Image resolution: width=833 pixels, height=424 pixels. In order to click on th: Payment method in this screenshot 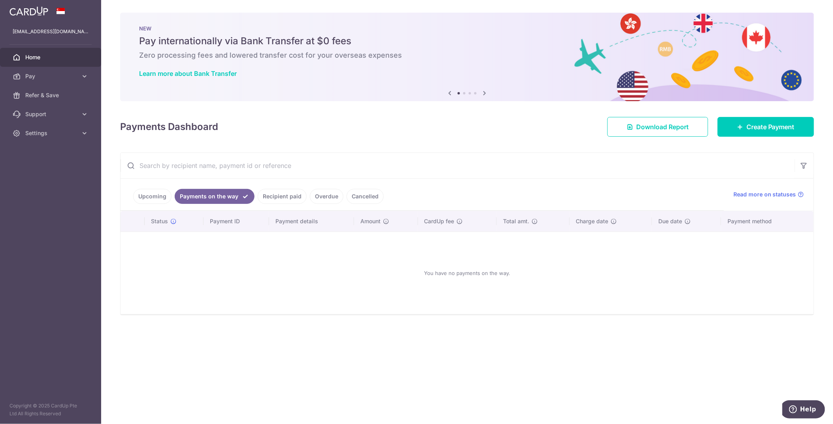, I will do `click(767, 221)`.